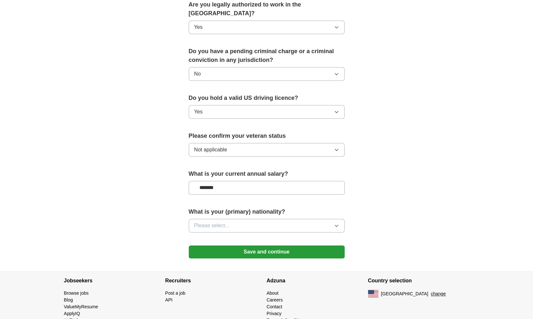 This screenshot has width=533, height=319. I want to click on a: Careers, so click(275, 300).